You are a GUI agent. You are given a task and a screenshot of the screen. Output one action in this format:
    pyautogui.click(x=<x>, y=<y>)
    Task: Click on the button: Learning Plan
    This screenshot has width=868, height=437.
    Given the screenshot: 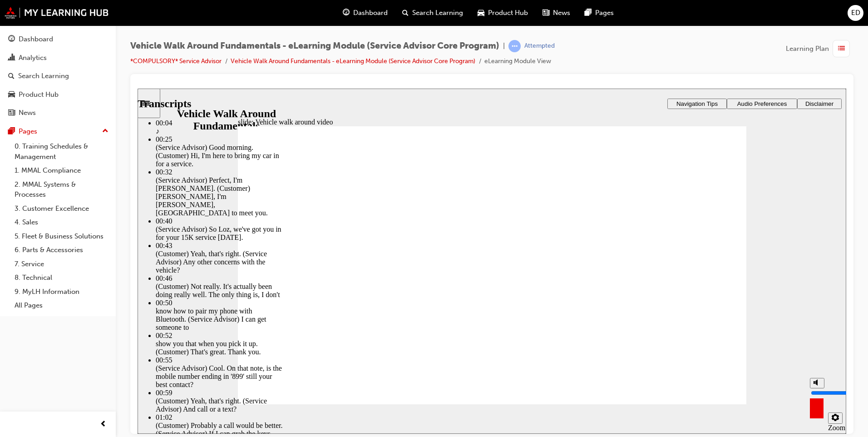 What is the action you would take?
    pyautogui.click(x=820, y=48)
    